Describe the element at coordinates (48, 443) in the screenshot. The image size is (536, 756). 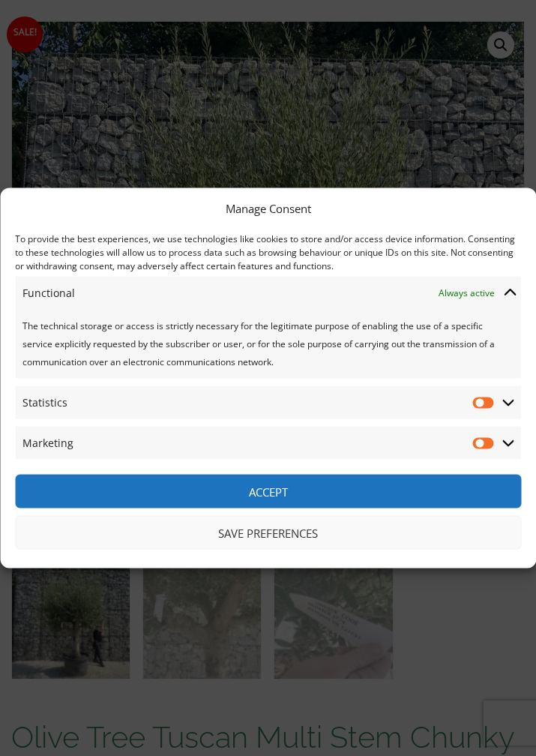
I see `span: Marketing` at that location.